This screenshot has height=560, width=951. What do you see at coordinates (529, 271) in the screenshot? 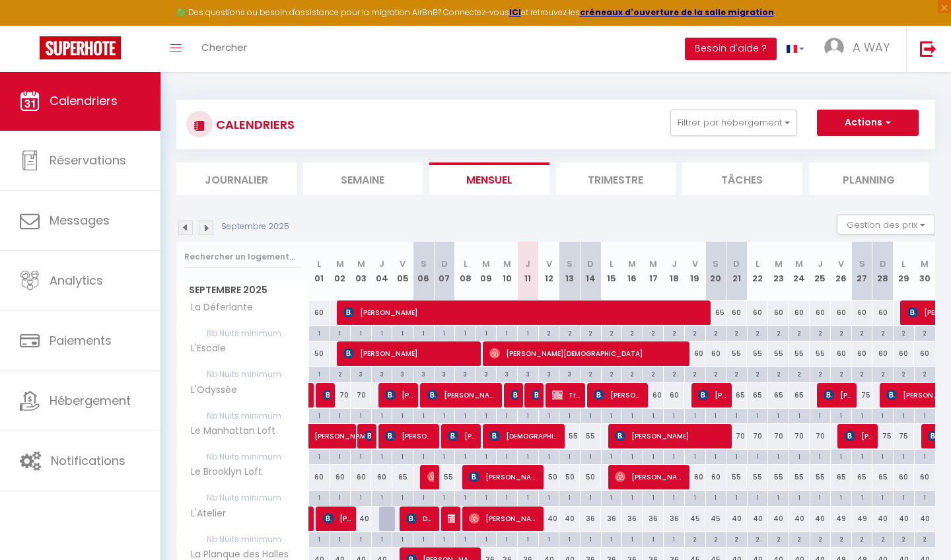
I see `th: 11` at bounding box center [529, 271].